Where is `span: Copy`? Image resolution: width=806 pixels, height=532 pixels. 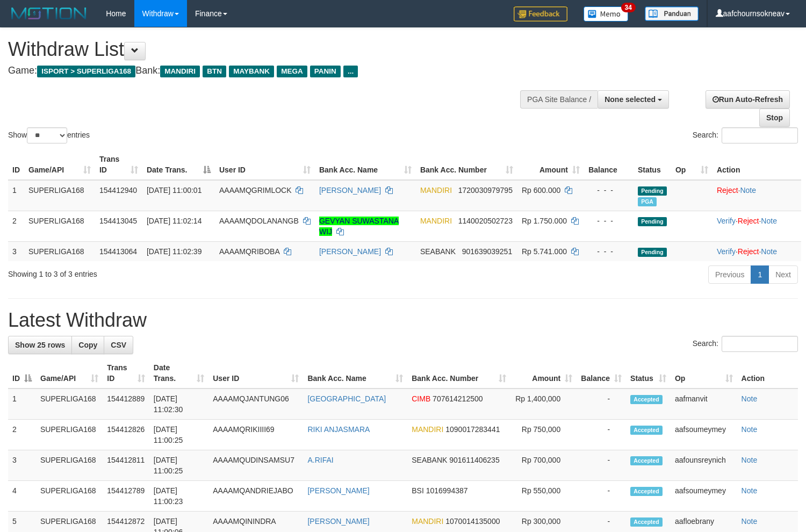
span: Copy is located at coordinates (87, 345).